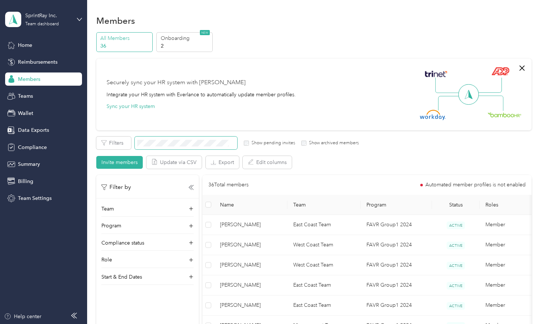 Image resolution: width=544 pixels, height=324 pixels. Describe the element at coordinates (23, 316) in the screenshot. I see `div: Help center` at that location.